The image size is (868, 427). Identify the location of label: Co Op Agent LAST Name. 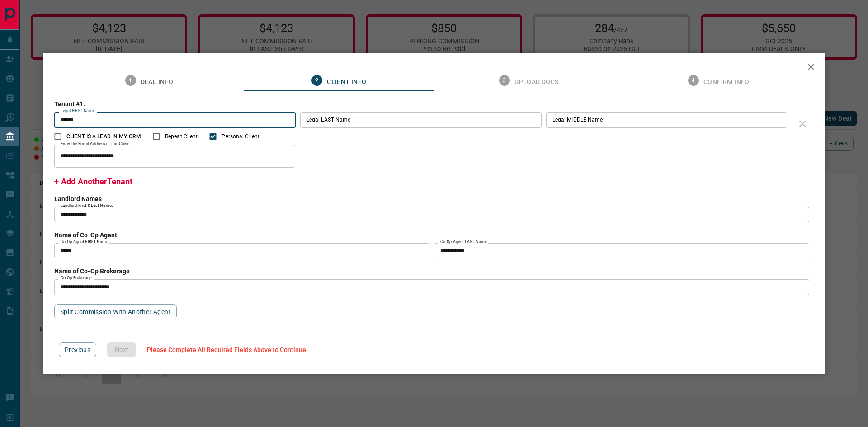
(463, 242).